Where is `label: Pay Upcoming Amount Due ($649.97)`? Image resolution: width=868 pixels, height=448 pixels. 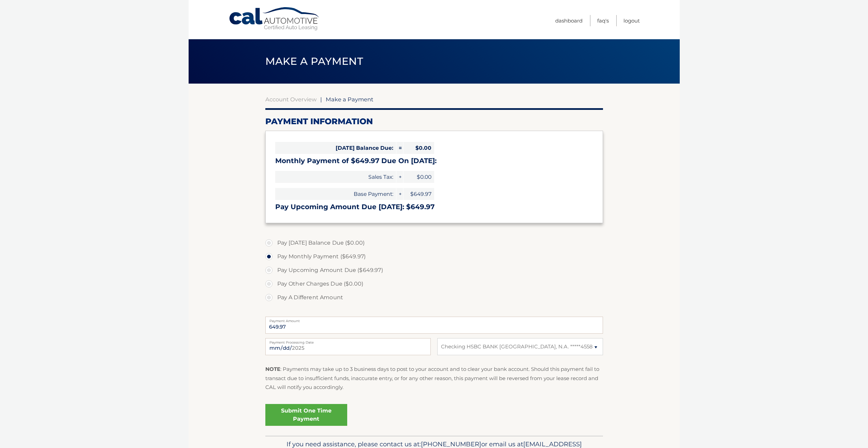 label: Pay Upcoming Amount Due ($649.97) is located at coordinates (434, 270).